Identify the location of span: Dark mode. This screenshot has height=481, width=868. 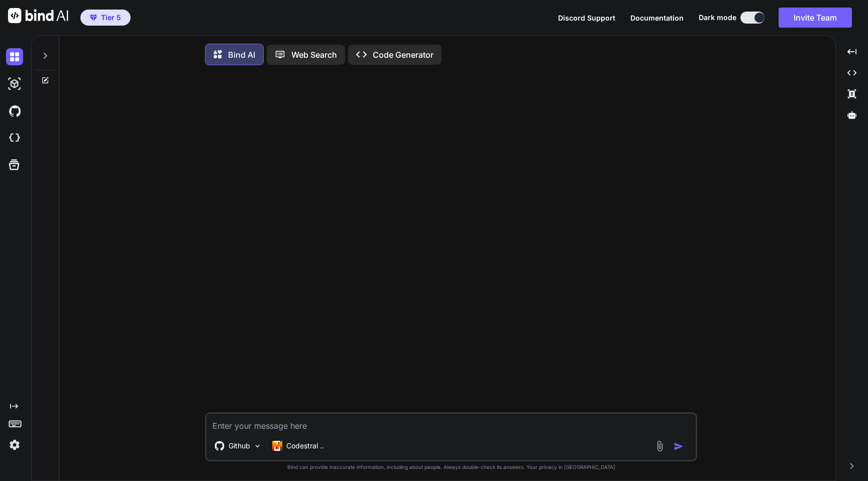
(717, 17).